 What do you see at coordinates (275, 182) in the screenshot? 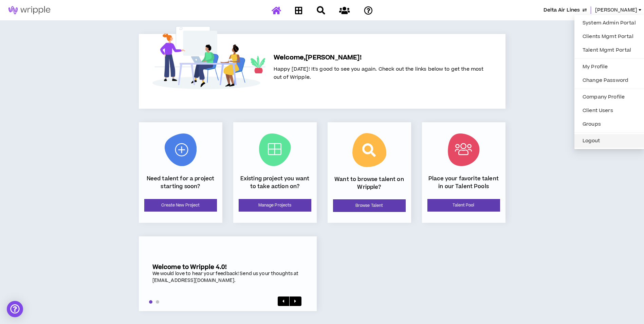
I see `p: Existing project you want to take action on?` at bounding box center [275, 182].